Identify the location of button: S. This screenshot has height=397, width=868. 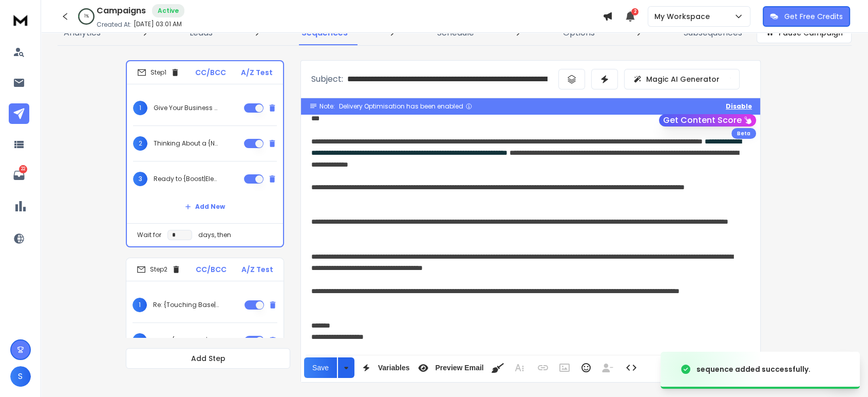
(20, 377).